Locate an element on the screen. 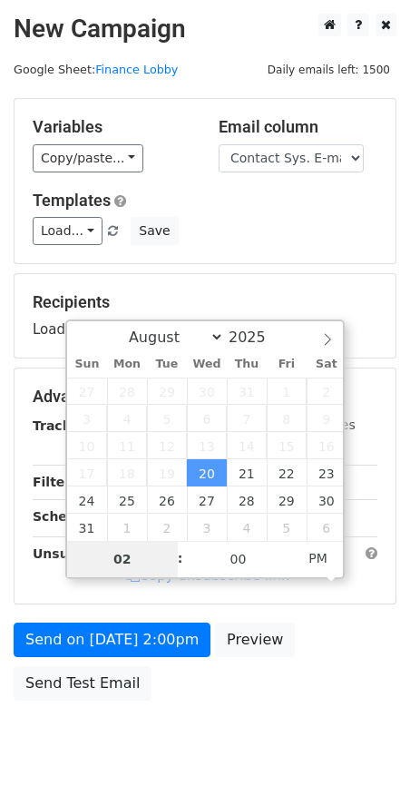  span: Tue is located at coordinates (167, 364).